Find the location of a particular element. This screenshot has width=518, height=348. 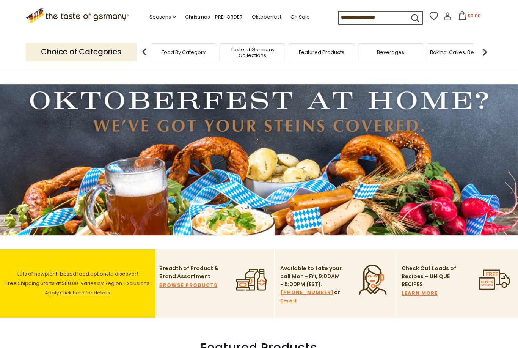

a: Oktoberfest is located at coordinates (267, 17).